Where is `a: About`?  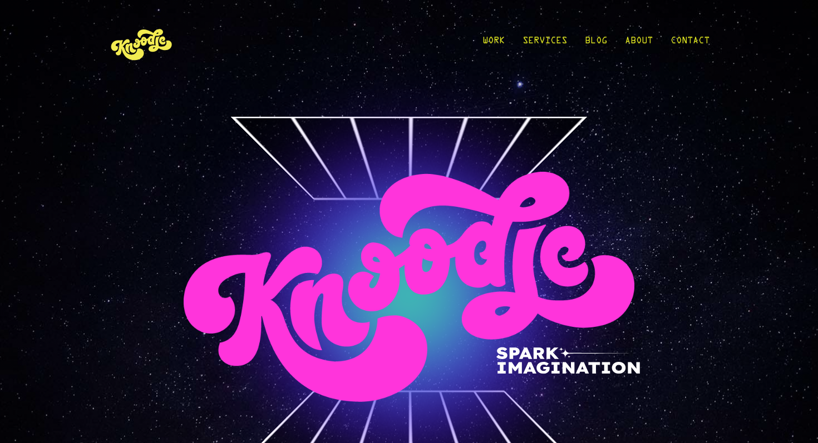
a: About is located at coordinates (639, 43).